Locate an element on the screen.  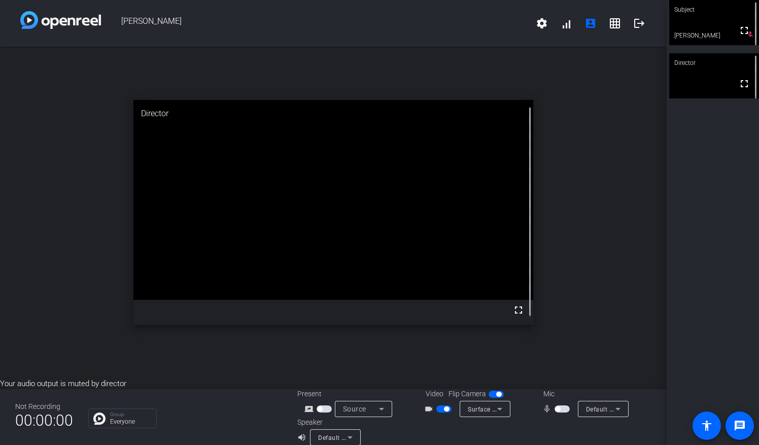
mat-icon: grid_on is located at coordinates (615, 23).